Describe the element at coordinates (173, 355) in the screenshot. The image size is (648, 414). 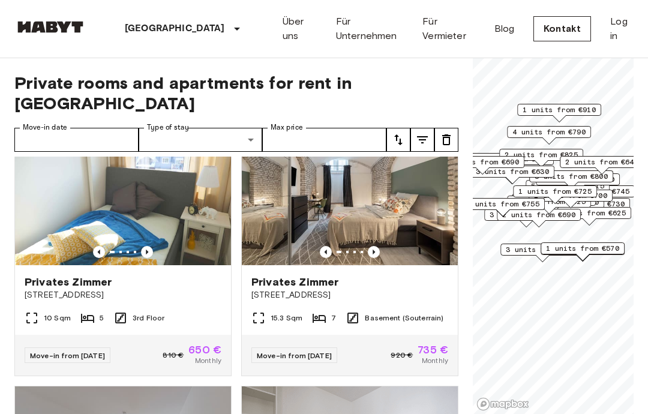
I see `span: 810 €` at that location.